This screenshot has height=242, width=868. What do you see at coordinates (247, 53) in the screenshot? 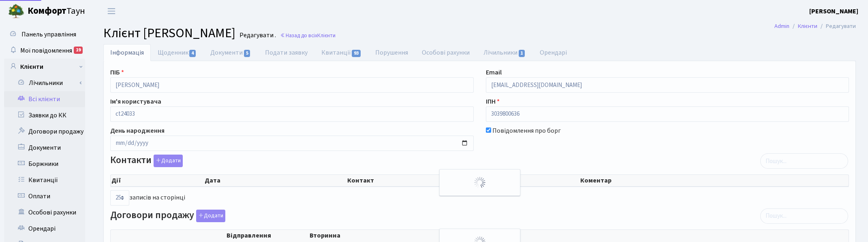
I see `span: 5` at bounding box center [247, 53].